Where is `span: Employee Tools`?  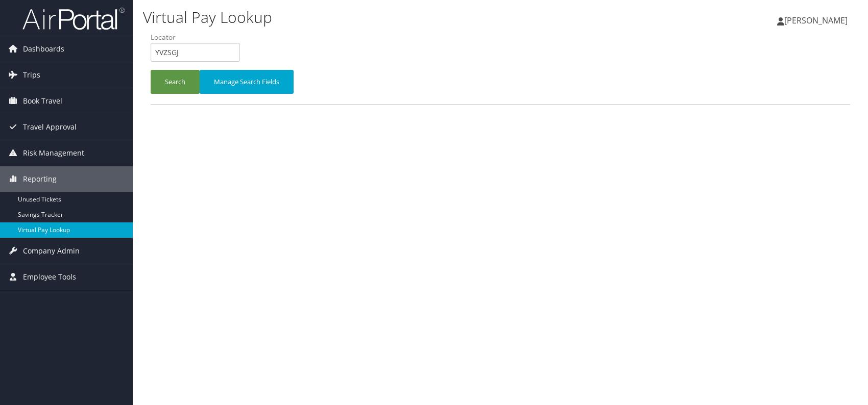
span: Employee Tools is located at coordinates (49, 277).